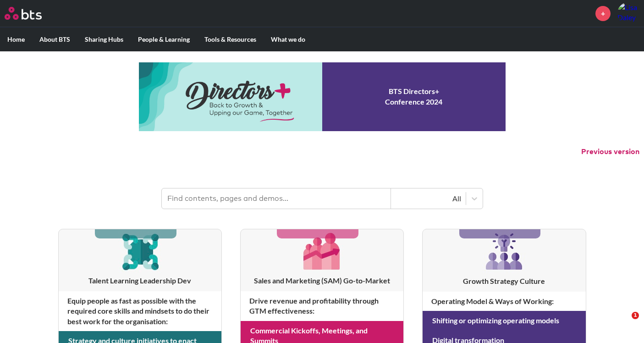  Describe the element at coordinates (504, 301) in the screenshot. I see `h4: Operating Model & Ways of Working :` at that location.